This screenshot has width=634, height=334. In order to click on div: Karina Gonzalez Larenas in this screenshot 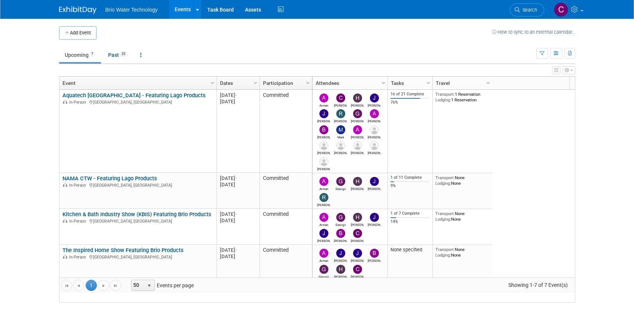, I will do `click(340, 152)`.